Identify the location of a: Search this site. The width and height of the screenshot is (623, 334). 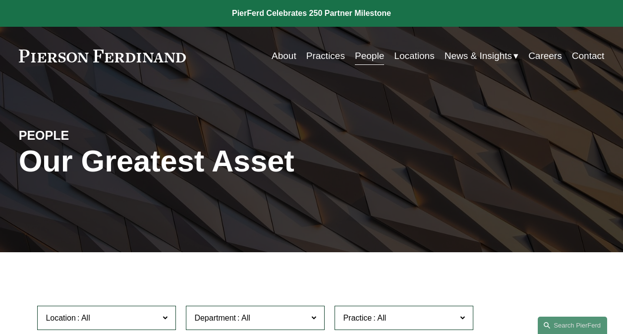
(573, 325).